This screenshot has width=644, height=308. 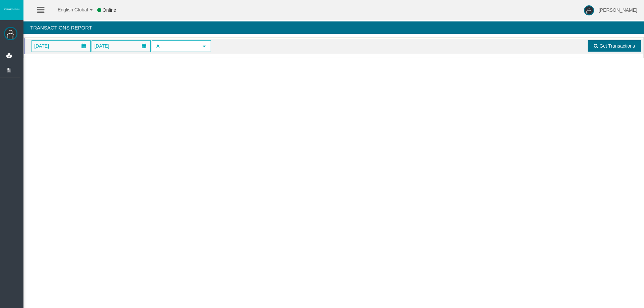 I want to click on span: Get Transactions, so click(x=617, y=46).